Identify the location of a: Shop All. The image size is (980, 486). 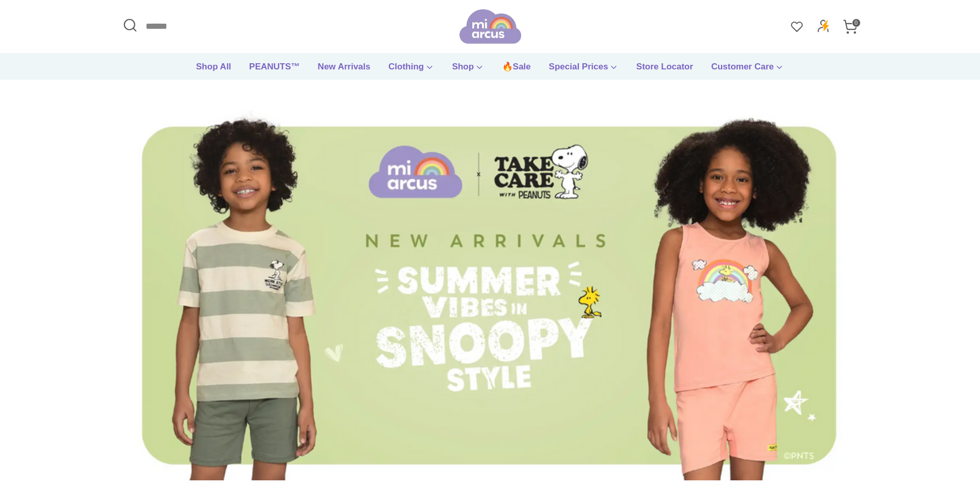
(213, 70).